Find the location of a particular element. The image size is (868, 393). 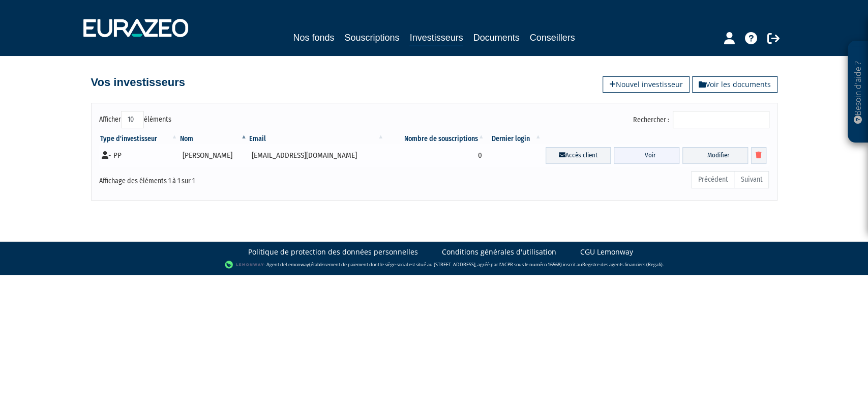

a: Nouvel investisseur is located at coordinates (646, 84).